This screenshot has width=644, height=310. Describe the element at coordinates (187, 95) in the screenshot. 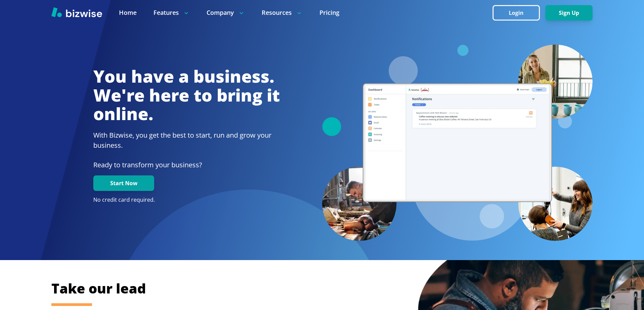

I see `h1: You have a business. We're here to bring it online.` at that location.